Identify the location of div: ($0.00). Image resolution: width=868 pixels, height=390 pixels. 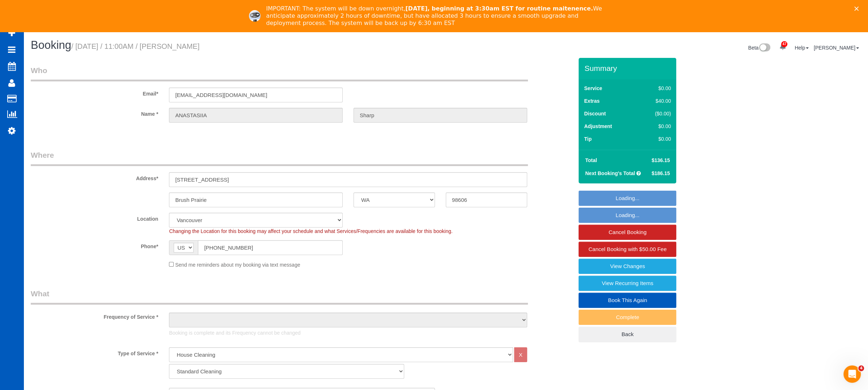
(655, 114).